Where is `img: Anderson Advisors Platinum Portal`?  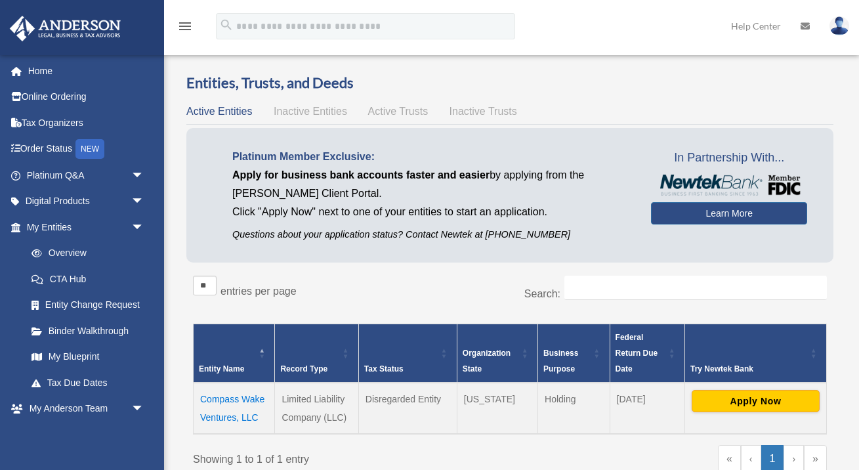 img: Anderson Advisors Platinum Portal is located at coordinates (65, 28).